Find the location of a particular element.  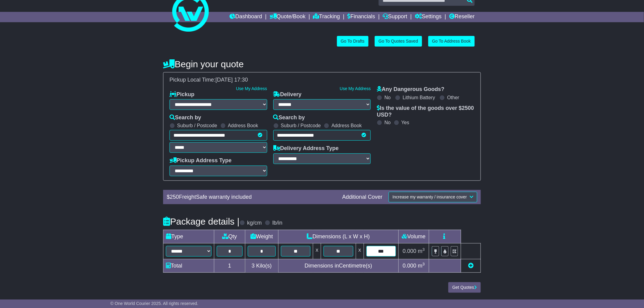

h4: Begin your quote is located at coordinates (322, 64).